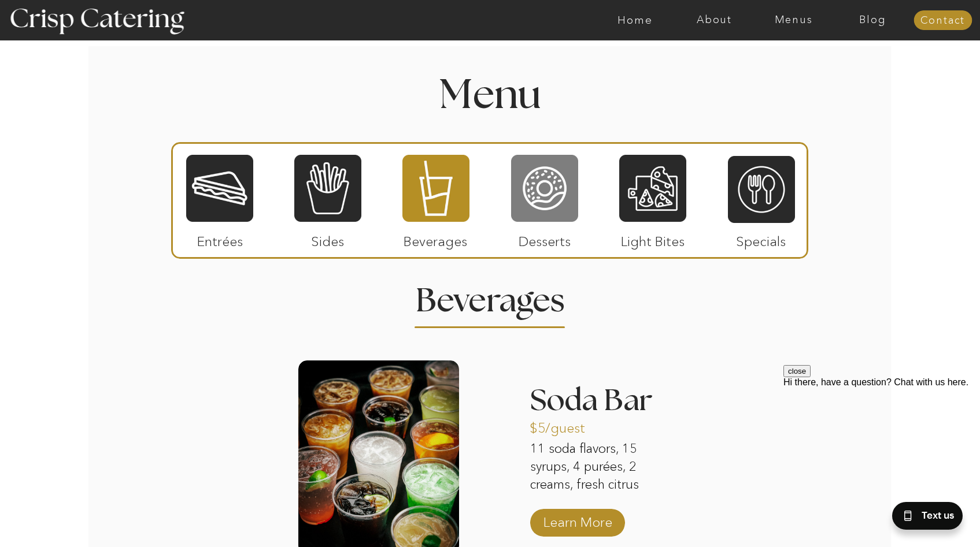 This screenshot has width=980, height=547. Describe the element at coordinates (327, 238) in the screenshot. I see `p: Sides` at that location.